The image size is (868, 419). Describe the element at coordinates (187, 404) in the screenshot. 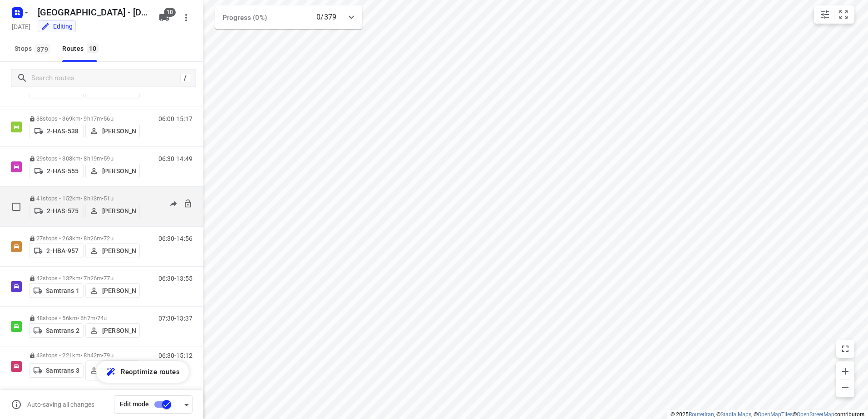

I see `div: Driver app settings` at that location.